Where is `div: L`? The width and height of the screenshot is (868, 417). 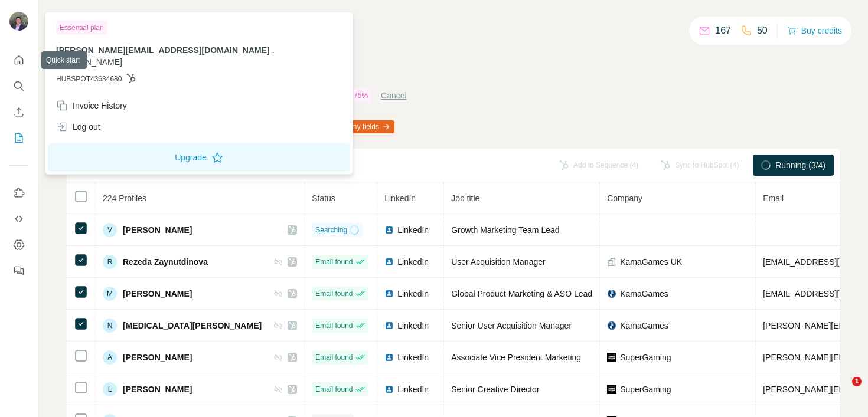
div: L is located at coordinates (110, 389).